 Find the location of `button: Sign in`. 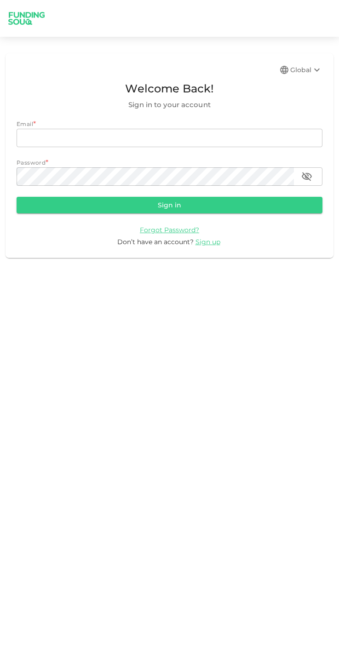

button: Sign in is located at coordinates (169, 205).